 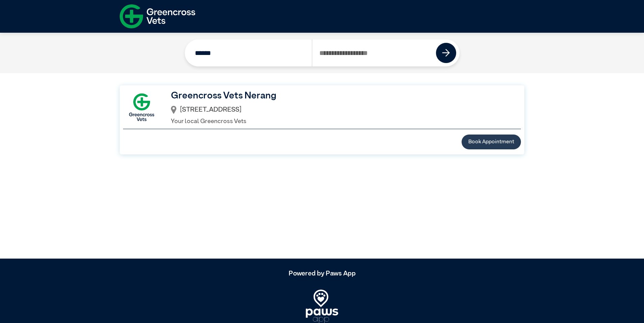 What do you see at coordinates (158, 16) in the screenshot?
I see `img: f-logo` at bounding box center [158, 16].